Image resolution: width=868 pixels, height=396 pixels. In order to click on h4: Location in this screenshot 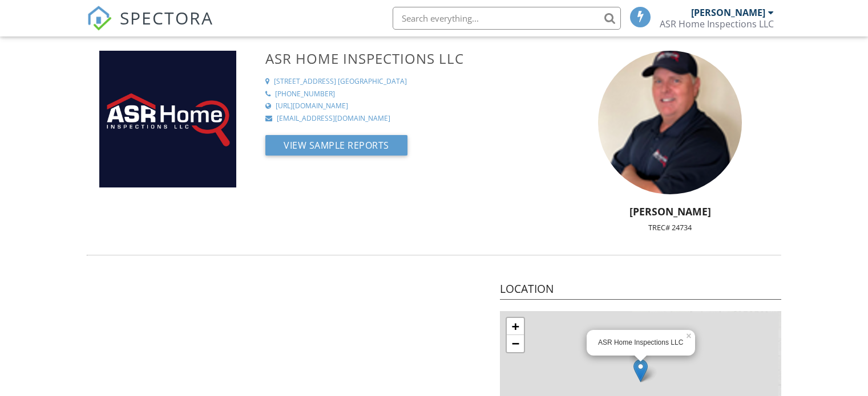, I will do `click(640, 290)`.